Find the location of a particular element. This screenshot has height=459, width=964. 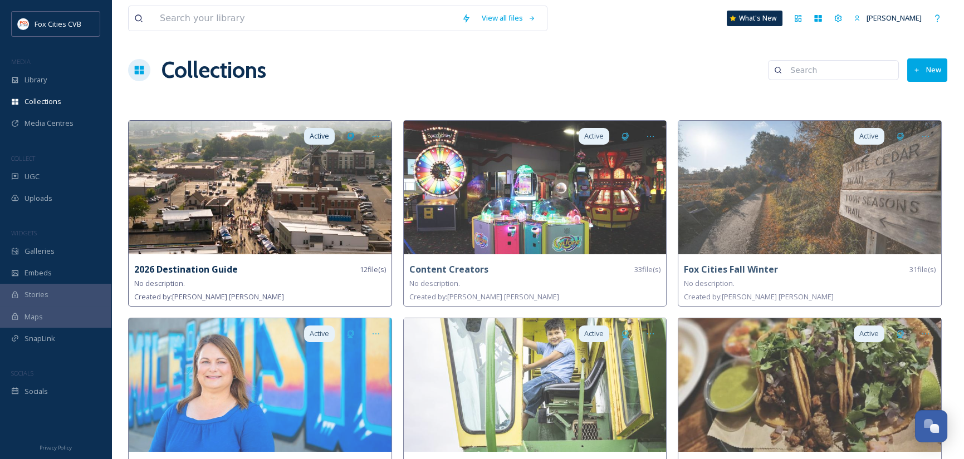

span: Media Centres is located at coordinates (49, 123).